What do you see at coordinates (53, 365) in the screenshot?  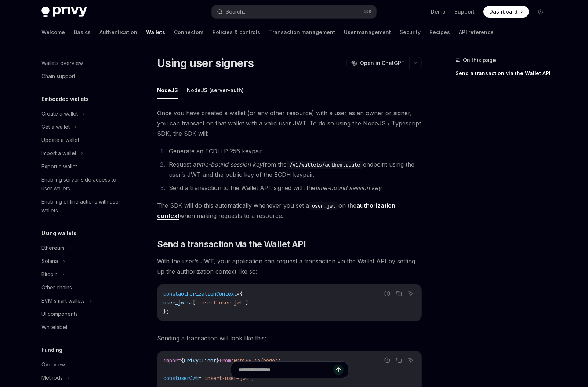 I see `div: Overview` at bounding box center [53, 365].